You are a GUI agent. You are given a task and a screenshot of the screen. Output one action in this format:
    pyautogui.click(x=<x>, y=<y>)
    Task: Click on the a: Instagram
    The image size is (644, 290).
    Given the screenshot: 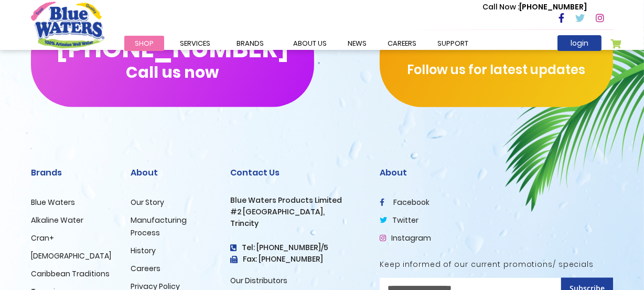 What is the action you would take?
    pyautogui.click(x=406, y=238)
    